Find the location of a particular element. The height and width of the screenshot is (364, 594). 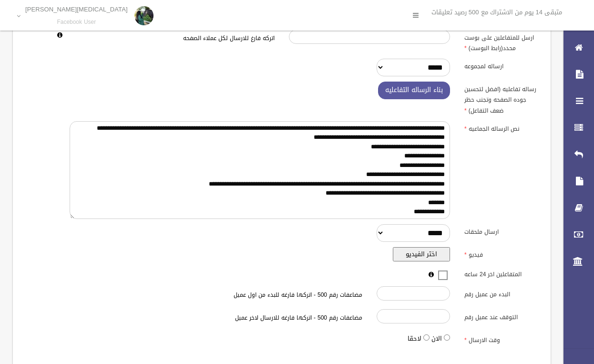

button: بناء الرساله التفاعليه is located at coordinates (413, 90).